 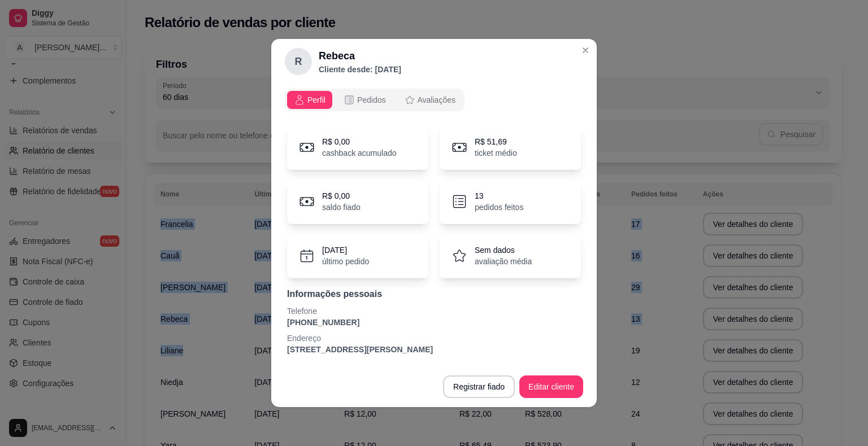 I want to click on span: Perfil, so click(x=317, y=100).